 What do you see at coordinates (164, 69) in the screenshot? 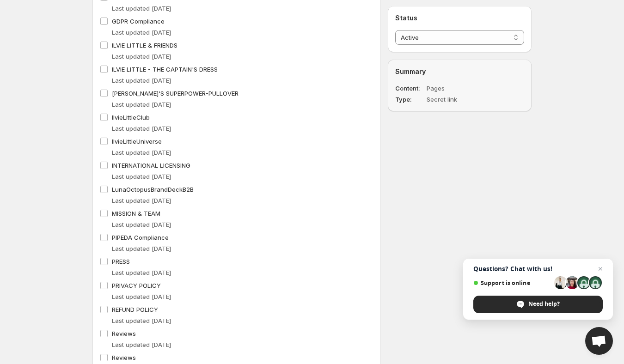
I see `span: ILVIE LITTLE - THE CAPTAIN'S DRESS` at bounding box center [164, 69].